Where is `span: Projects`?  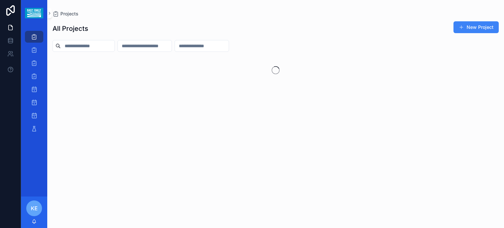 span: Projects is located at coordinates (69, 14).